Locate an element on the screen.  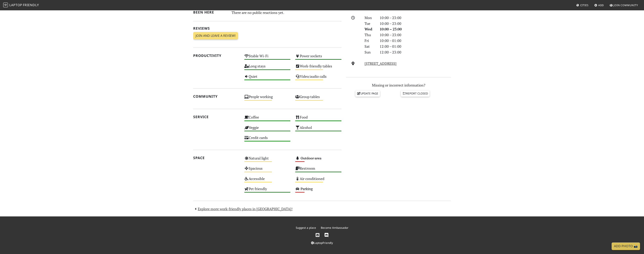
span: Friendly is located at coordinates (31, 5).